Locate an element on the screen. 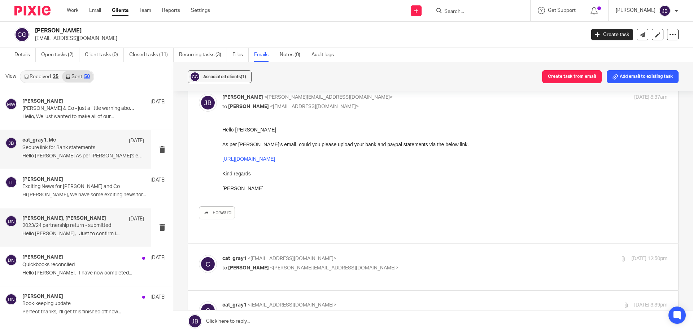  a: Clients is located at coordinates (120, 10).